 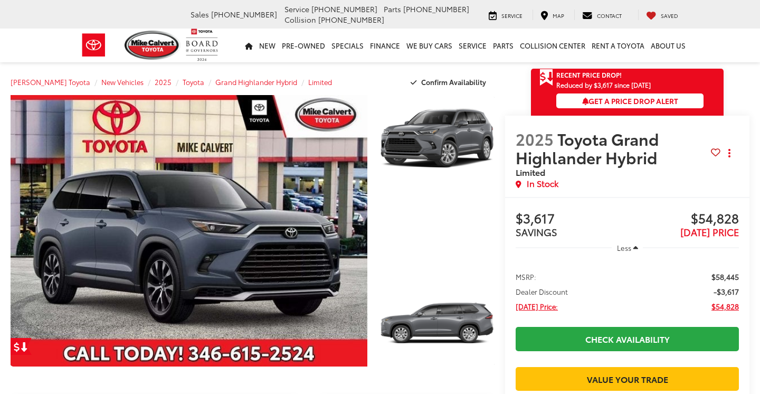 What do you see at coordinates (193, 82) in the screenshot?
I see `a: Toyota` at bounding box center [193, 82].